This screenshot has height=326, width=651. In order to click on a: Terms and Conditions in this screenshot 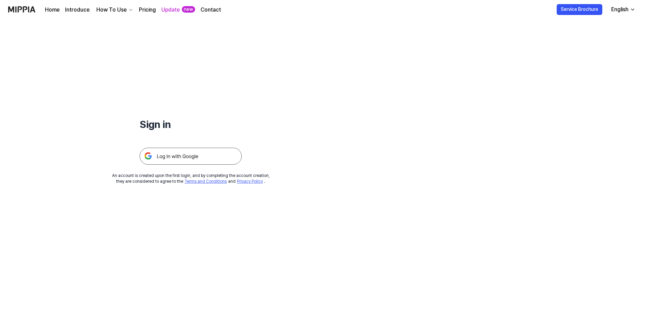, I will do `click(206, 181)`.